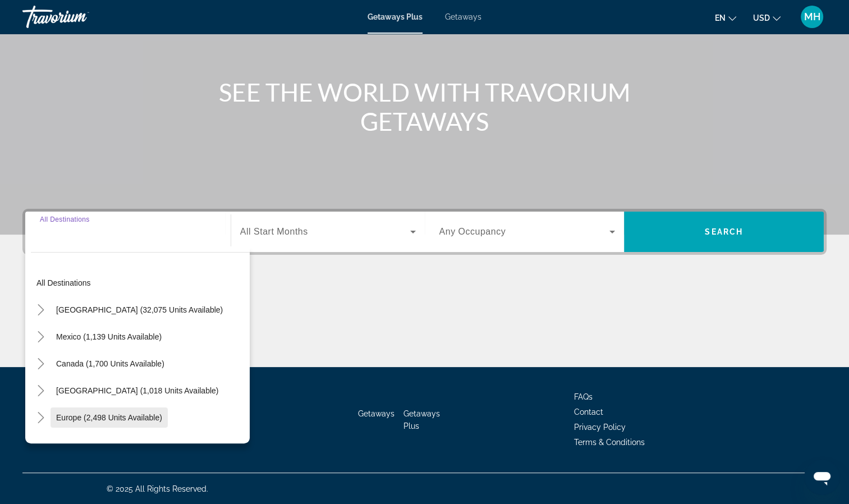 The image size is (849, 504). I want to click on button: Toggle United States (32,075 units available), so click(41, 310).